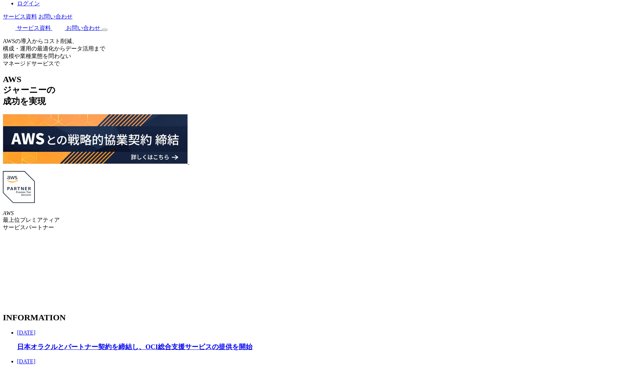  I want to click on em: AWS, so click(8, 213).